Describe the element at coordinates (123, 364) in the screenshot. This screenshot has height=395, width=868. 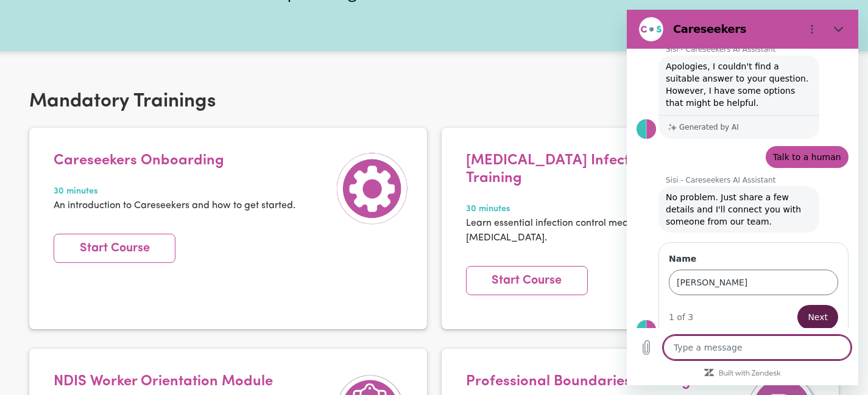
I see `a: Built with Zendesk: Visit the Zendesk website in a new tab` at that location.